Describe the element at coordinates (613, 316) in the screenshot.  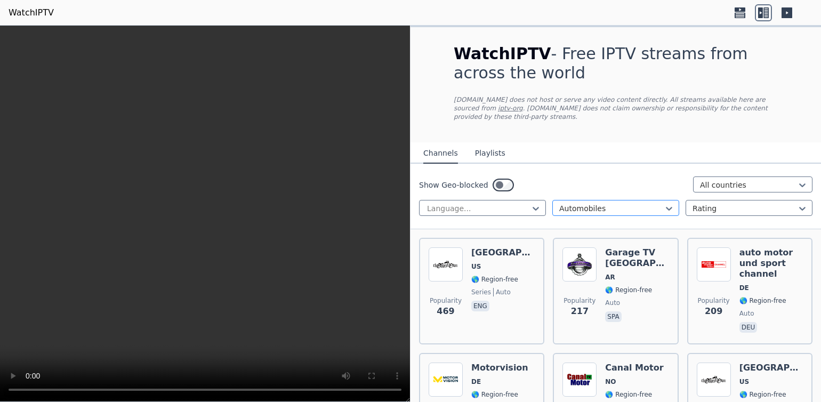
I see `p: spa` at that location.